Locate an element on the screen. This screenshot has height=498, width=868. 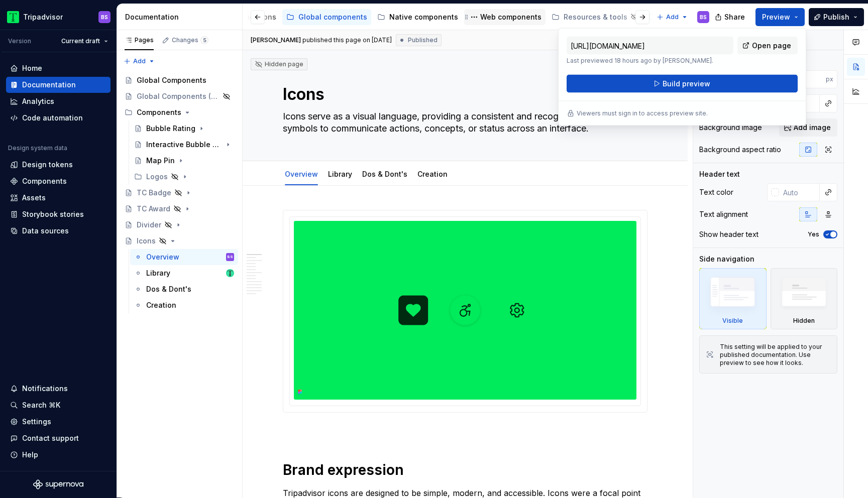
a: Bubble Rating is located at coordinates (184, 129).